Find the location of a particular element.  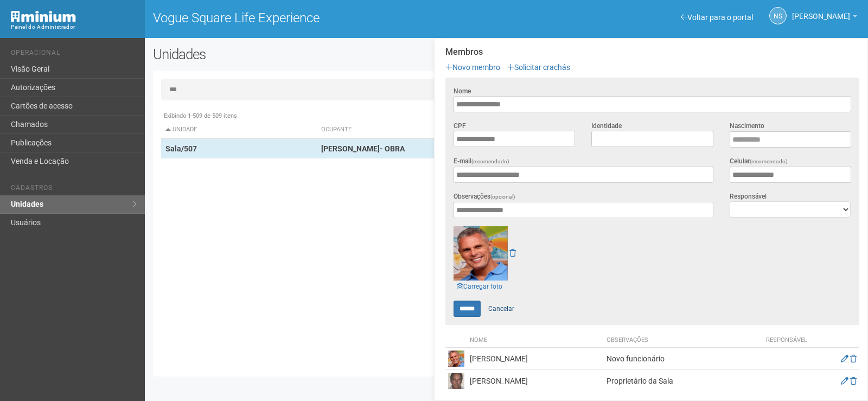

a: Solicitar crachás is located at coordinates (539, 67).